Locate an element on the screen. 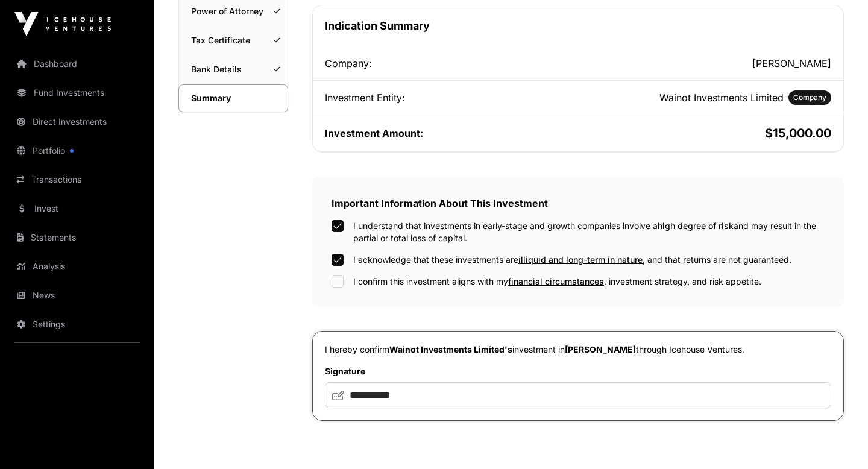 The height and width of the screenshot is (469, 868). a: Bank Details is located at coordinates (233, 69).